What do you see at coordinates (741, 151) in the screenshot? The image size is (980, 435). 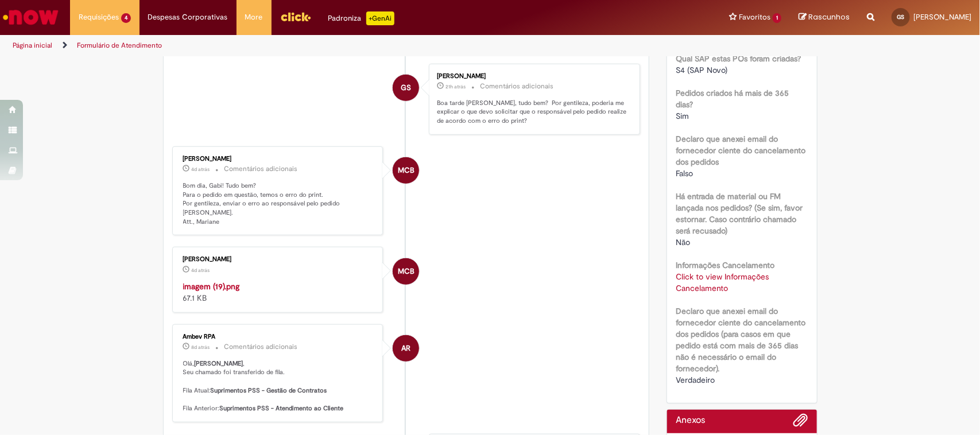 I see `b: Declaro que anexei email do fornecedor ciente do cancelamento dos pedidos` at bounding box center [741, 151].